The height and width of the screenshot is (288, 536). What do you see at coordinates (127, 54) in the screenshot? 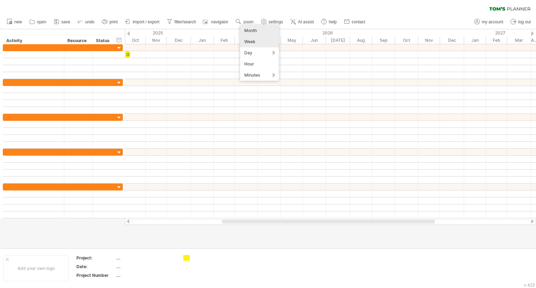
I see `div: Organizing and Planning` at bounding box center [127, 54].